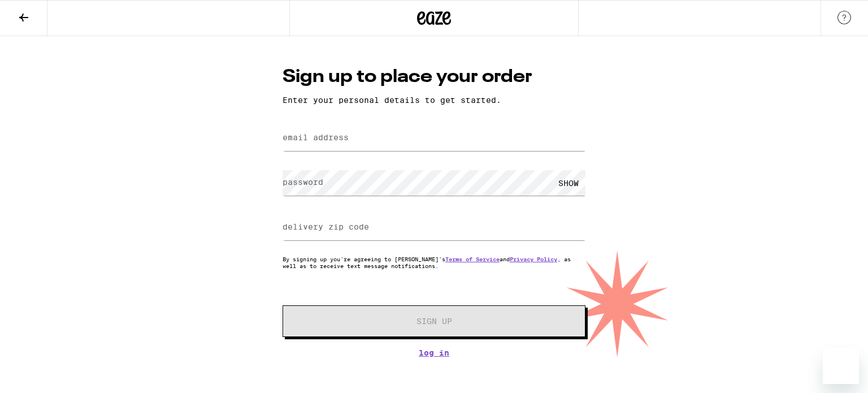 This screenshot has height=393, width=868. What do you see at coordinates (569, 183) in the screenshot?
I see `div: SHOW` at bounding box center [569, 183].